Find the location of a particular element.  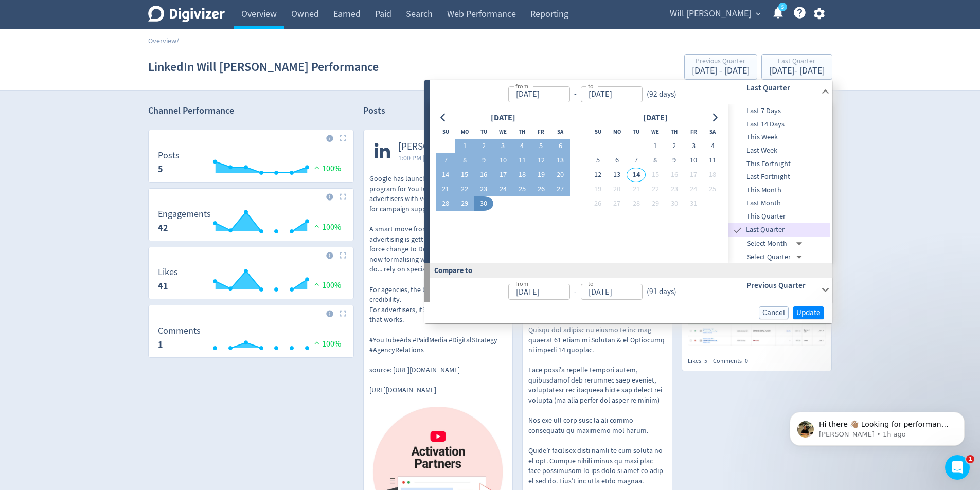

button: Go to next month is located at coordinates (715, 118).